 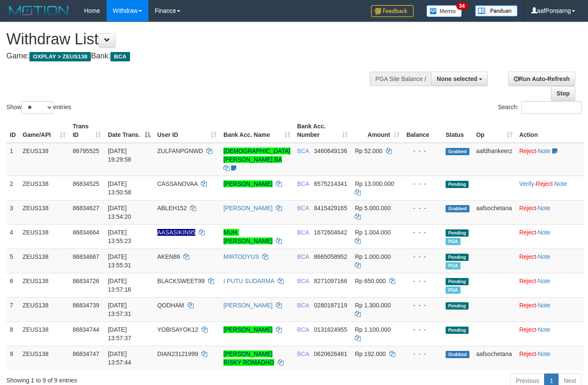 I want to click on span: BLACKSWEET99, so click(x=181, y=281).